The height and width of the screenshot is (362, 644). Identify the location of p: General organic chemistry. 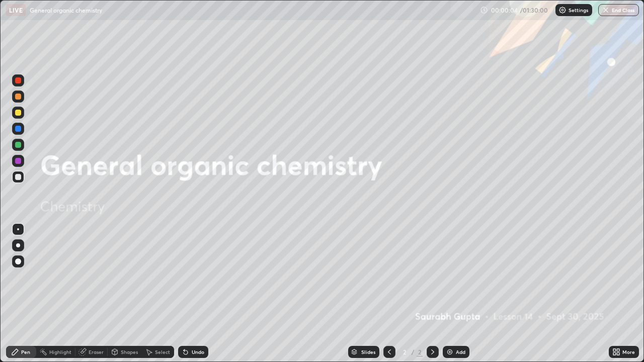
(66, 10).